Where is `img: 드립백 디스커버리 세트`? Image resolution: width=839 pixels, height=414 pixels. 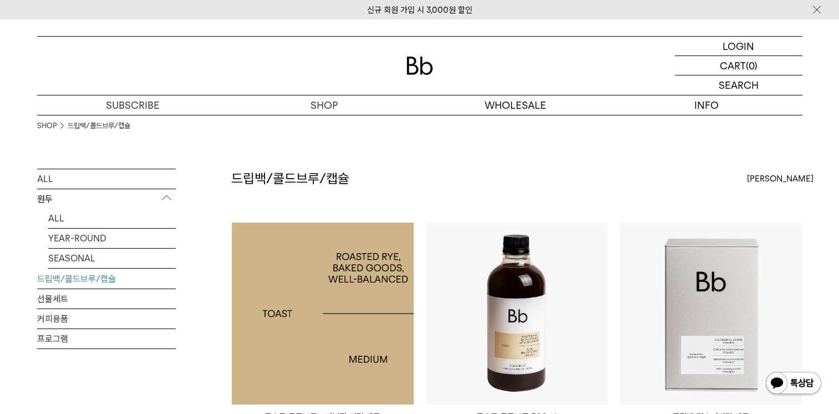 img: 드립백 디스커버리 세트 is located at coordinates (711, 313).